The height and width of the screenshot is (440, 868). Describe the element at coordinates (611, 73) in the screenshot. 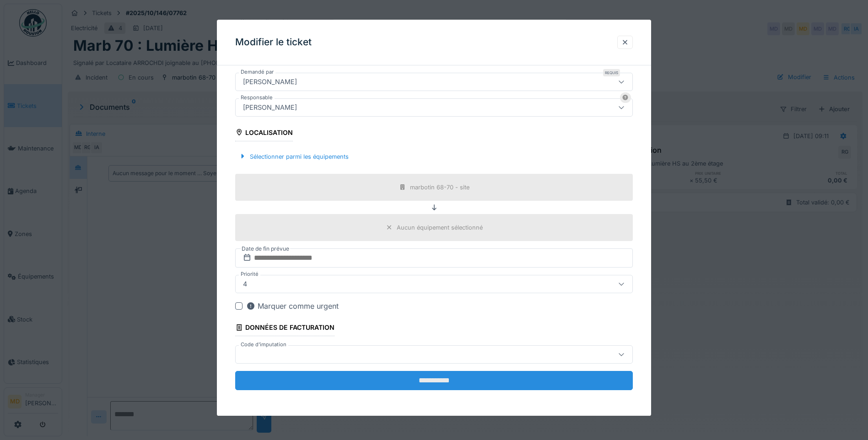

I see `div: Requis` at that location.